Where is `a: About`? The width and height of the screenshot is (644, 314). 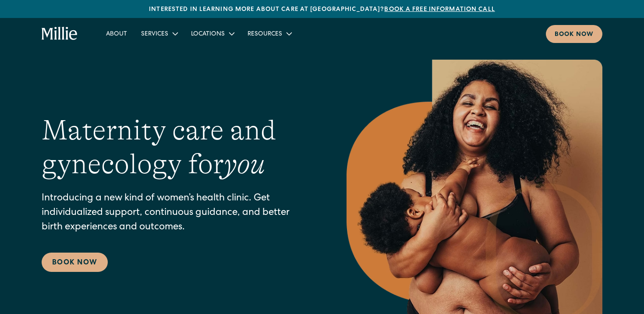
a: About is located at coordinates (116, 33).